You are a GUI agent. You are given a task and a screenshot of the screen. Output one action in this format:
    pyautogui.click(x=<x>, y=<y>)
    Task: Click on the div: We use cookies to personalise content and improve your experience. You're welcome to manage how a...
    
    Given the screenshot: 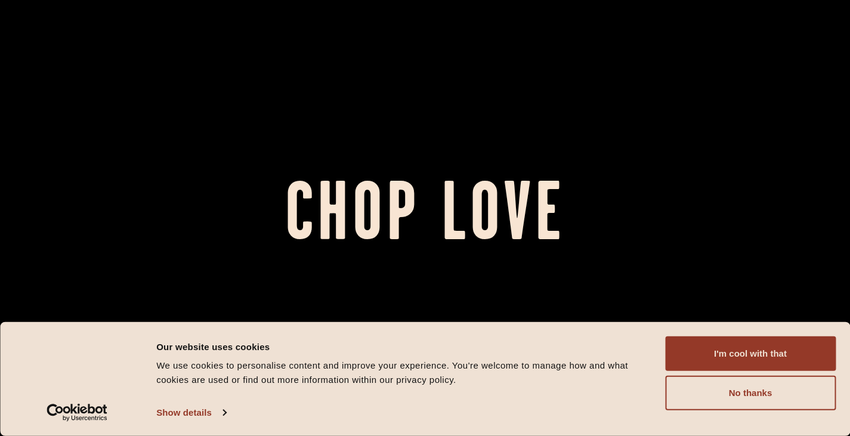 What is the action you would take?
    pyautogui.click(x=404, y=373)
    